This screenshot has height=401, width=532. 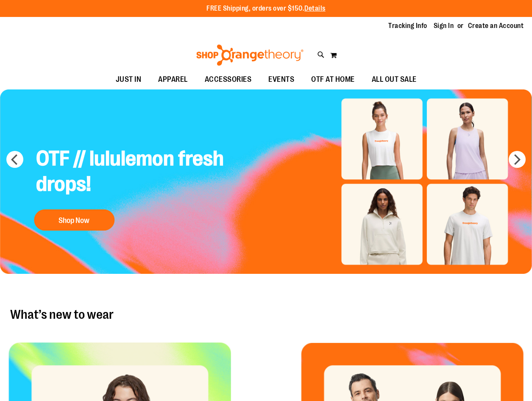 What do you see at coordinates (266, 314) in the screenshot?
I see `h2: What’s new to wear` at bounding box center [266, 314].